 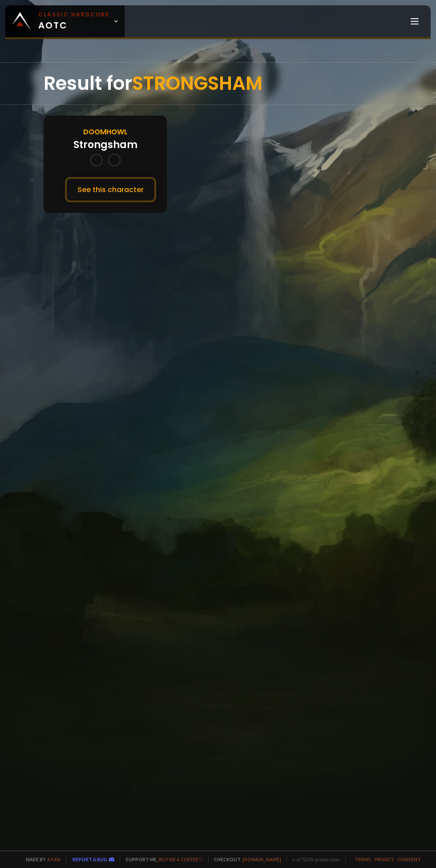 What do you see at coordinates (180, 859) in the screenshot?
I see `a: Buy me a coffee` at bounding box center [180, 859].